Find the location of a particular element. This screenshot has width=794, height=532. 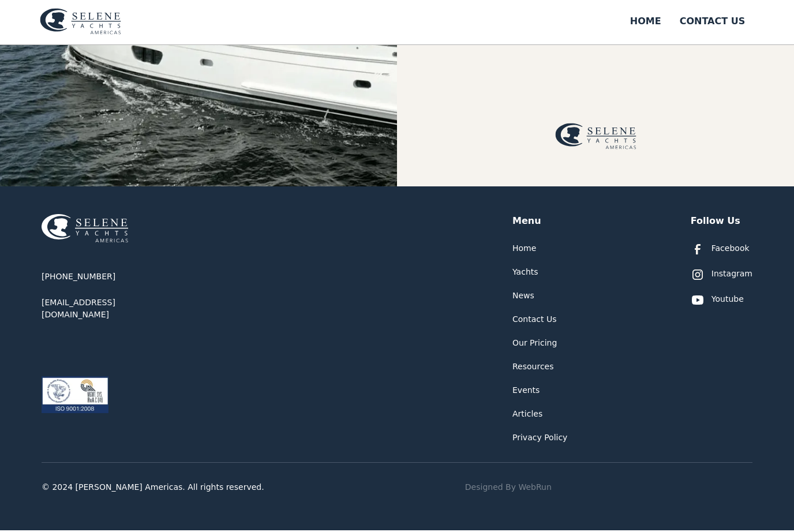

div: Youtube is located at coordinates (727, 300).